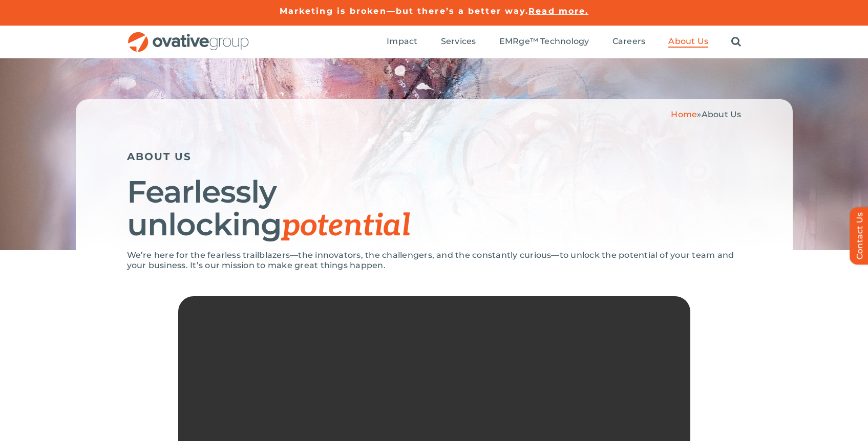  I want to click on a: Services, so click(458, 42).